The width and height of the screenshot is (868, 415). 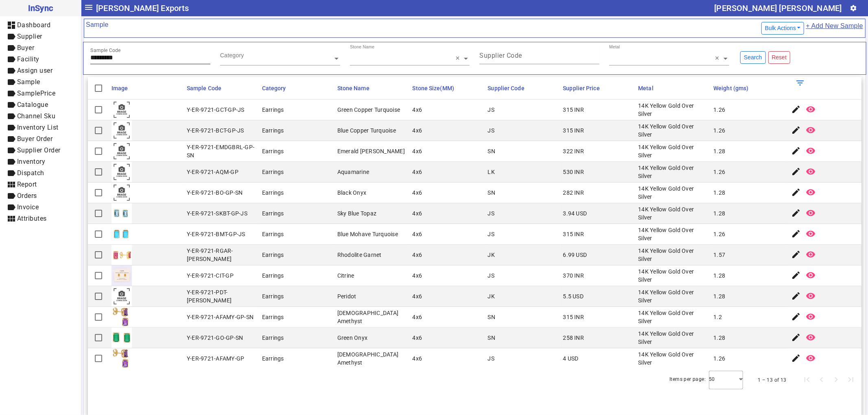 What do you see at coordinates (36, 93) in the screenshot?
I see `span: SamplePrice` at bounding box center [36, 93].